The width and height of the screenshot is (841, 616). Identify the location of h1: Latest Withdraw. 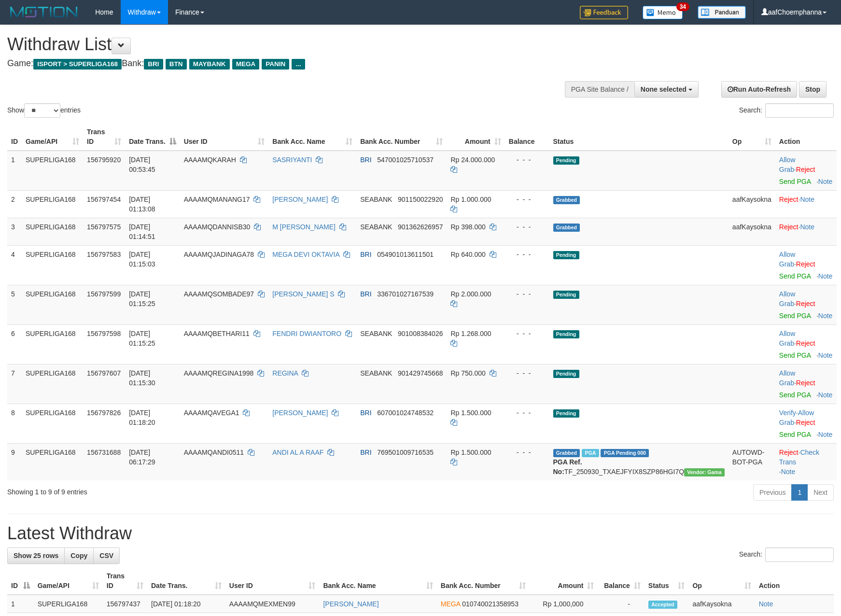
(420, 533).